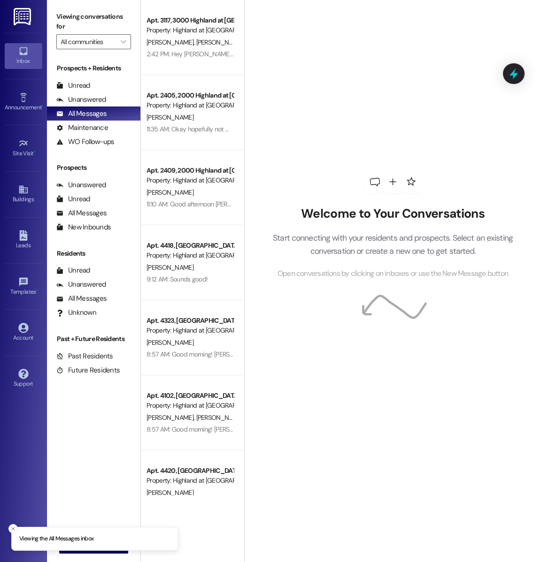 This screenshot has width=541, height=562. I want to click on a: Support, so click(23, 379).